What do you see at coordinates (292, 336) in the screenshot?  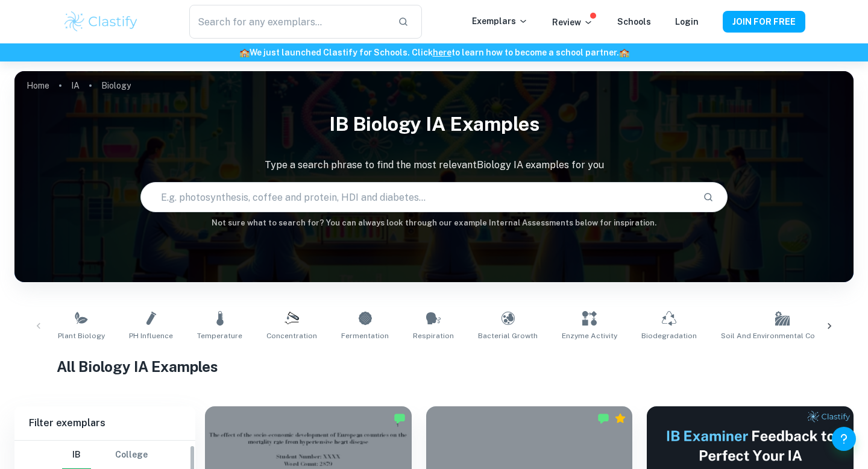 I see `span: Concentration` at bounding box center [292, 336].